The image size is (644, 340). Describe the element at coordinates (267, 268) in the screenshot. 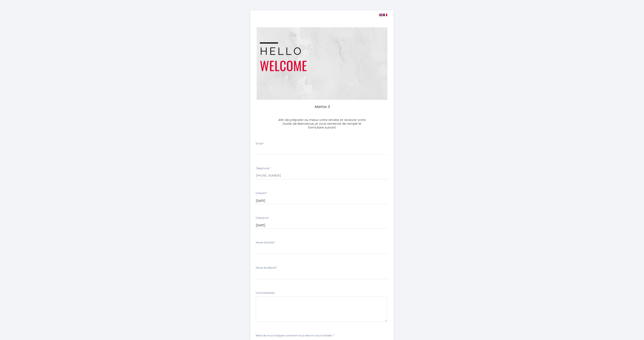

I see `label: Heure de départ` at that location.